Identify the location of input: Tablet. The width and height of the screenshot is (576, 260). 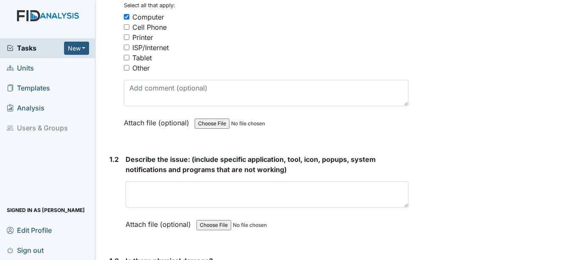
(126, 57).